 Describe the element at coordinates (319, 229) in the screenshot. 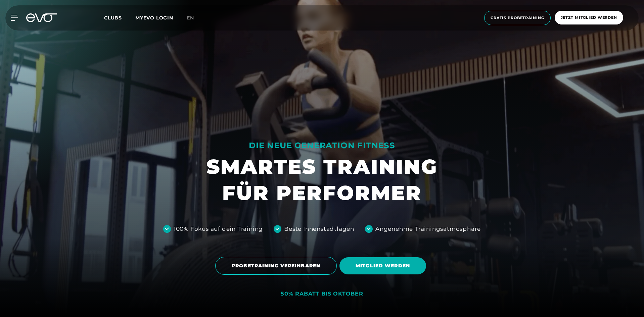

I see `div: Beste Innenstadtlagen` at that location.